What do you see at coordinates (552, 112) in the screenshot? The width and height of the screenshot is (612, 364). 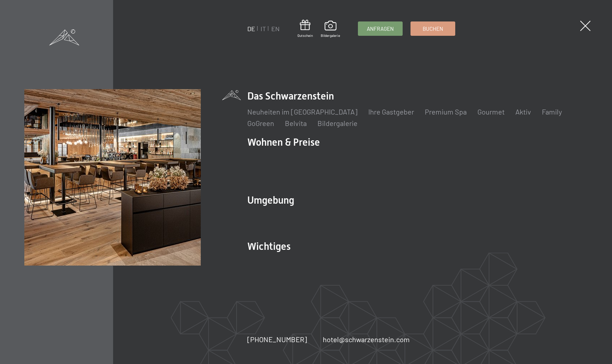 I see `a: Family` at bounding box center [552, 112].